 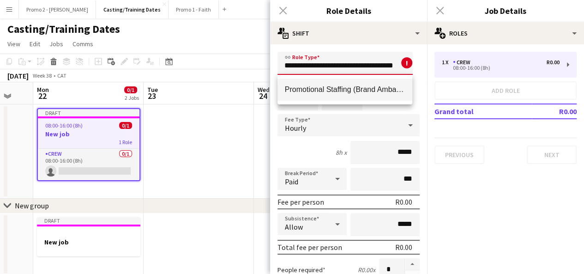 I want to click on button: Increase, so click(x=412, y=264).